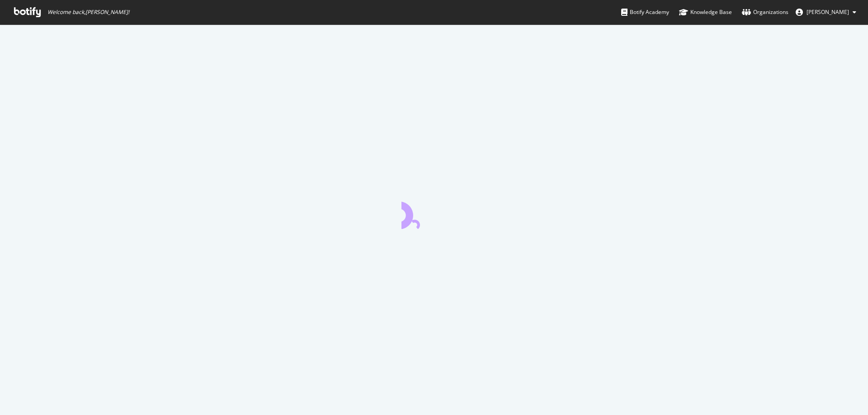  I want to click on div: Knowledge Base, so click(705, 12).